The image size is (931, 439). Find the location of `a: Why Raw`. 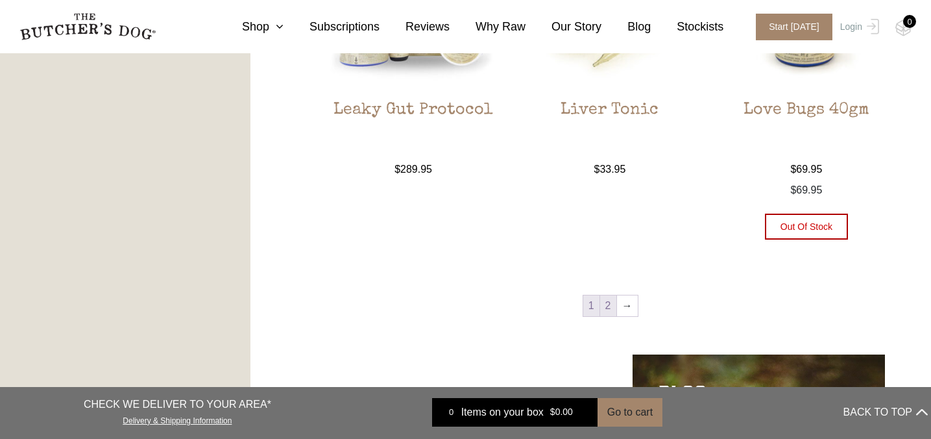

a: Why Raw is located at coordinates (487, 27).